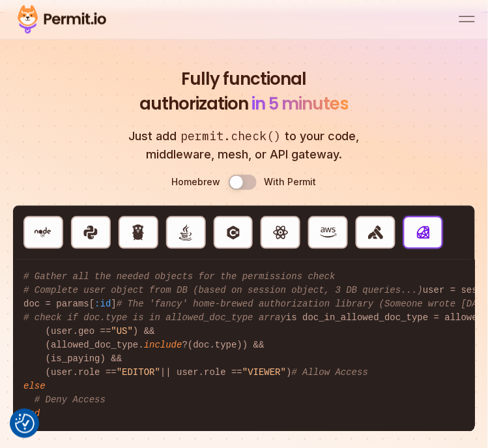  I want to click on p: Just add to your code, middleware, mesh, or API gateway., so click(244, 146).